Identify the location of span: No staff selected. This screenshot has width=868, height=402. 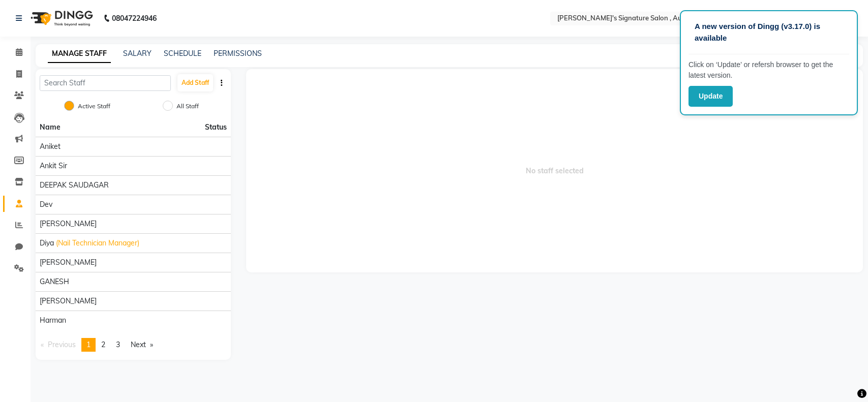
(554, 171).